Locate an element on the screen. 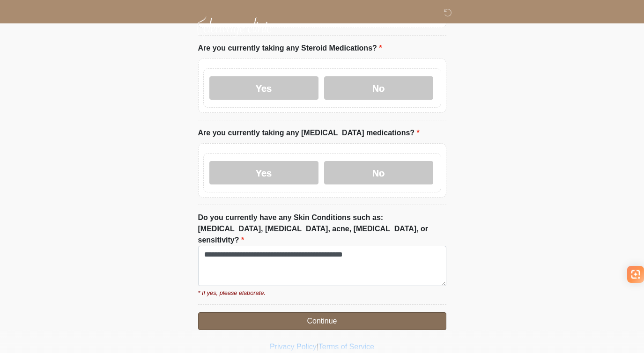  a: Privacy Policy is located at coordinates (293, 346).